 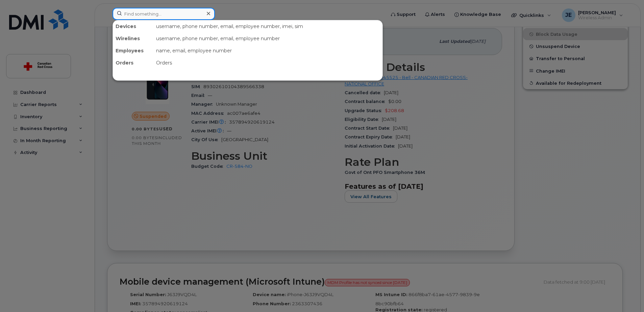 I want to click on input: Find something..., so click(x=163, y=14).